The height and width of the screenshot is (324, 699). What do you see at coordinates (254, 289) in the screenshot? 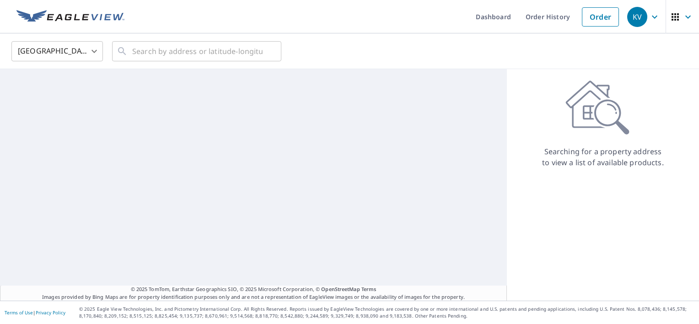
I see `span: © 2025 TomTom, Earthstar Geographics SIO, © 2025 Microsoft Corporation, ©` at bounding box center [254, 289].